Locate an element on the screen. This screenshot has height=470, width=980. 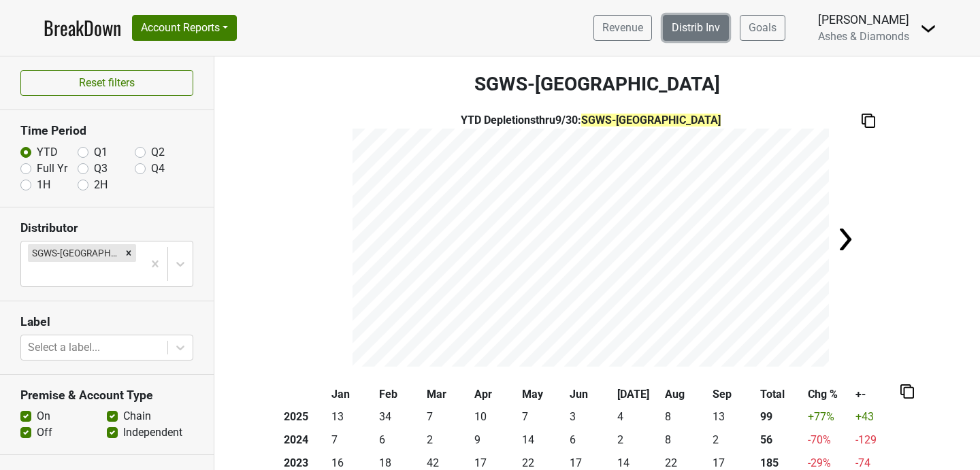
th: Mar is located at coordinates (448, 395).